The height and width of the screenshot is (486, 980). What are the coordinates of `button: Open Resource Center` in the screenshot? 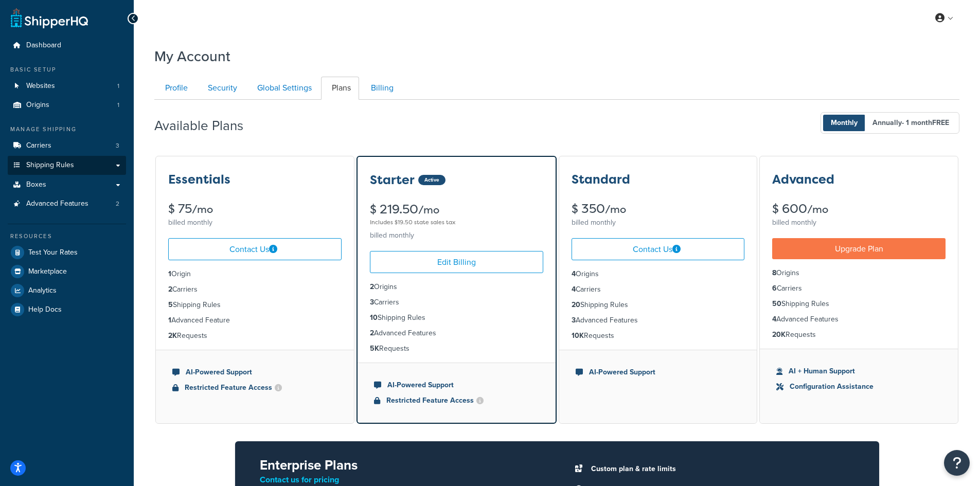 It's located at (958, 463).